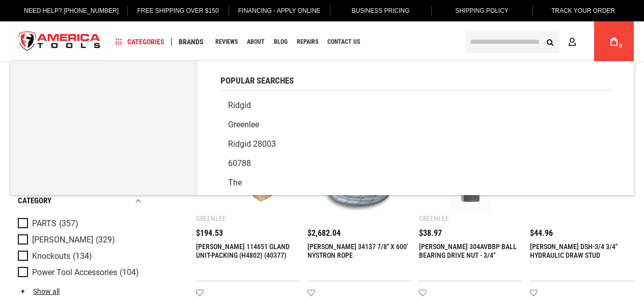  I want to click on button: Search, so click(550, 42).